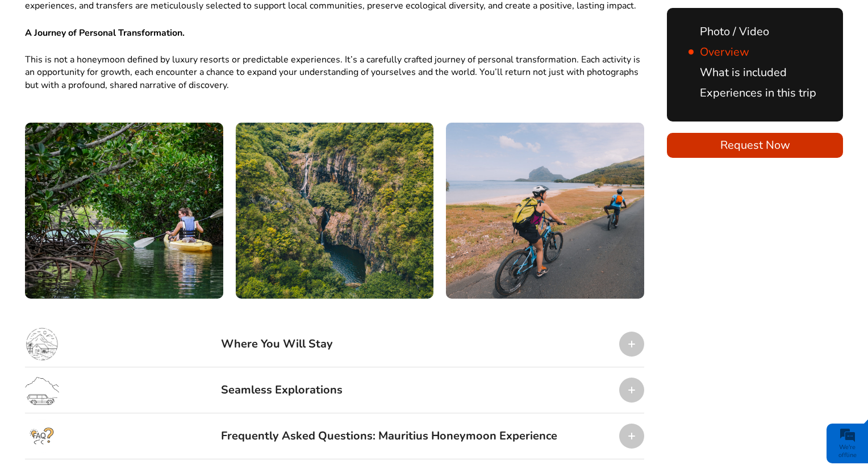 The width and height of the screenshot is (868, 469). What do you see at coordinates (729, 31) in the screenshot?
I see `a: Photo / Video` at bounding box center [729, 31].